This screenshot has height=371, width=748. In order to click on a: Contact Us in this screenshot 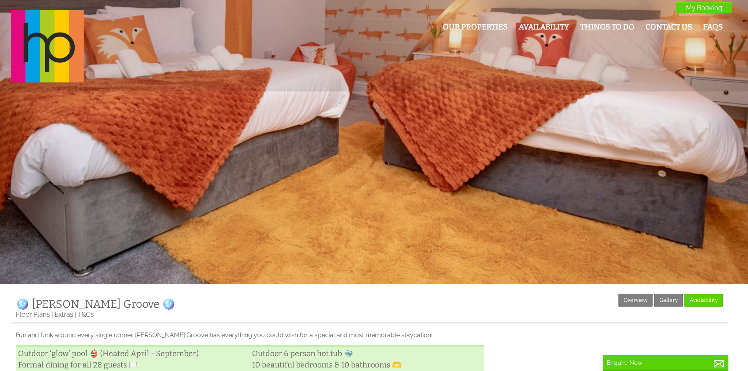, I will do `click(669, 27)`.